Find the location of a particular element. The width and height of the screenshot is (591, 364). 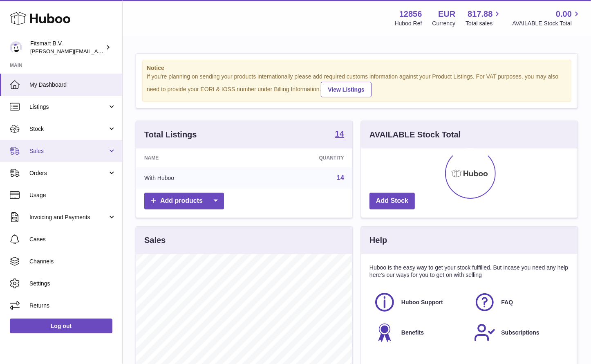

span: Huboo Support is located at coordinates (422, 302).